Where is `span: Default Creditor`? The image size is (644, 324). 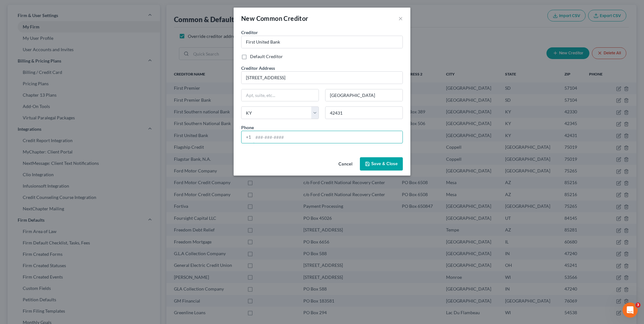 span: Default Creditor is located at coordinates (267, 56).